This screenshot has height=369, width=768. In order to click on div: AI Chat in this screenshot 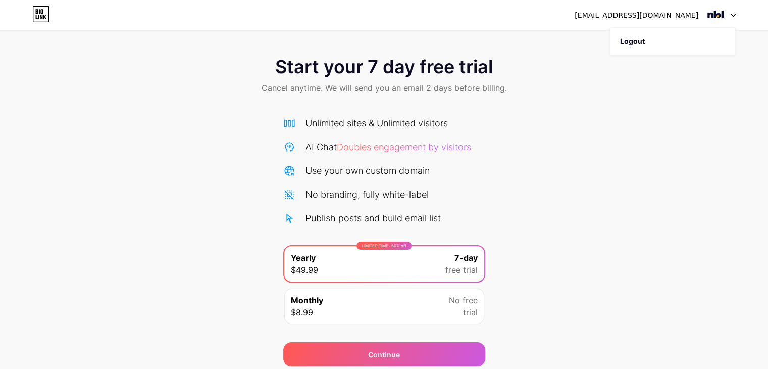, I will do `click(388, 146)`.